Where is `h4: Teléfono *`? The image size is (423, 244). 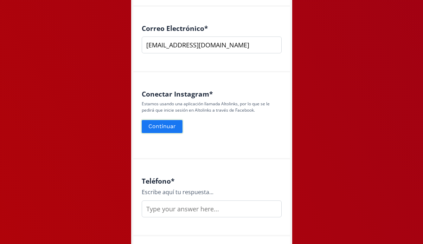 h4: Teléfono * is located at coordinates (212, 181).